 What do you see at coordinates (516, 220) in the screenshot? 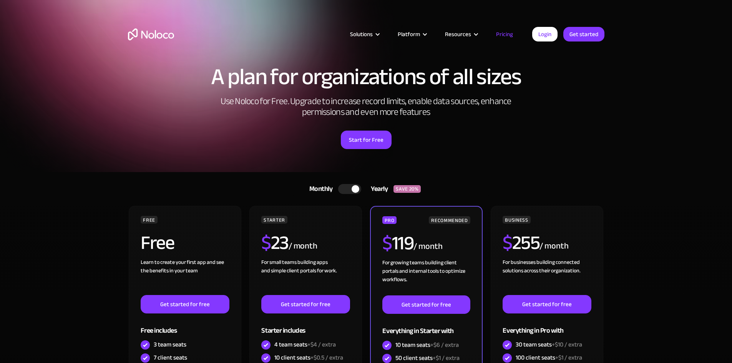
I see `div: BUSINESS` at bounding box center [516, 220].